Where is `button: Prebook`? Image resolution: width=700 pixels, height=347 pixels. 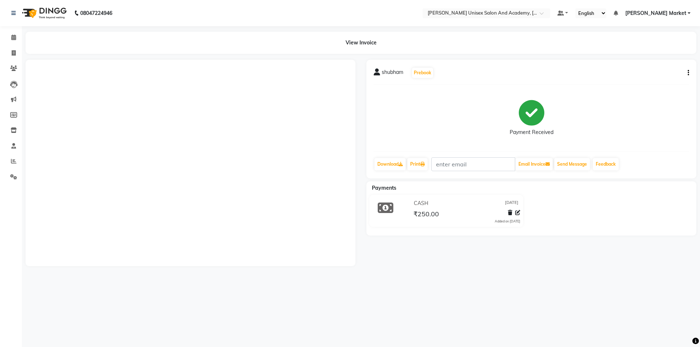
button: Prebook is located at coordinates (423, 73).